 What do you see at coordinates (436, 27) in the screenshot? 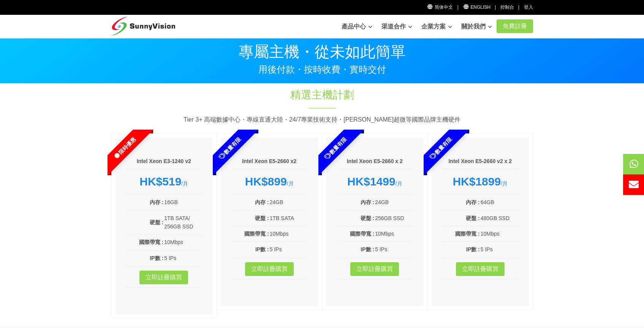
I see `a: 企業方案` at bounding box center [436, 27].